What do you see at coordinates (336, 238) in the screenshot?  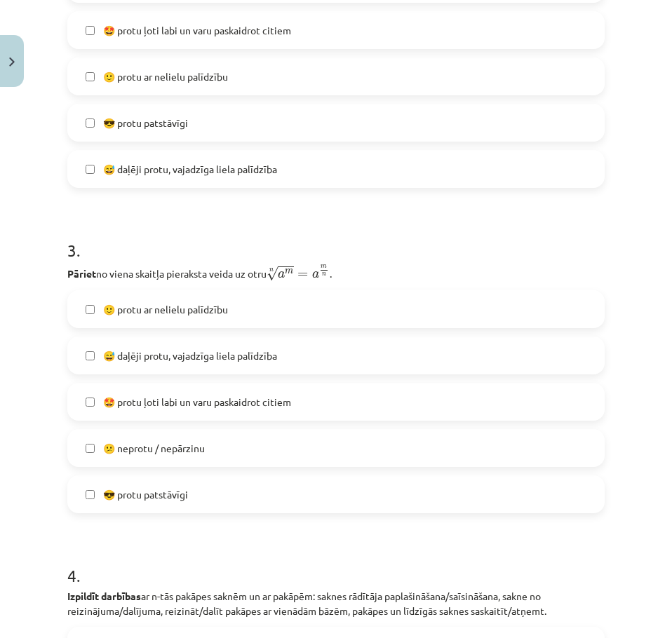 I see `h1: 3 .` at bounding box center [336, 238].